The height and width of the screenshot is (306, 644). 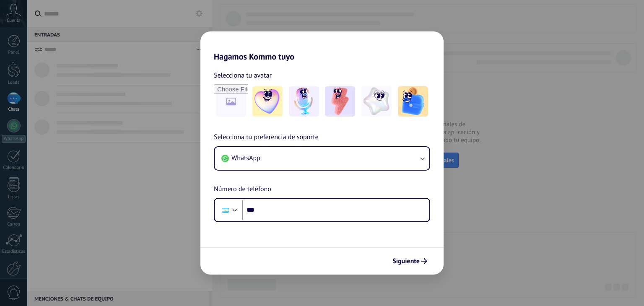 I want to click on img: -4.jpeg, so click(x=377, y=101).